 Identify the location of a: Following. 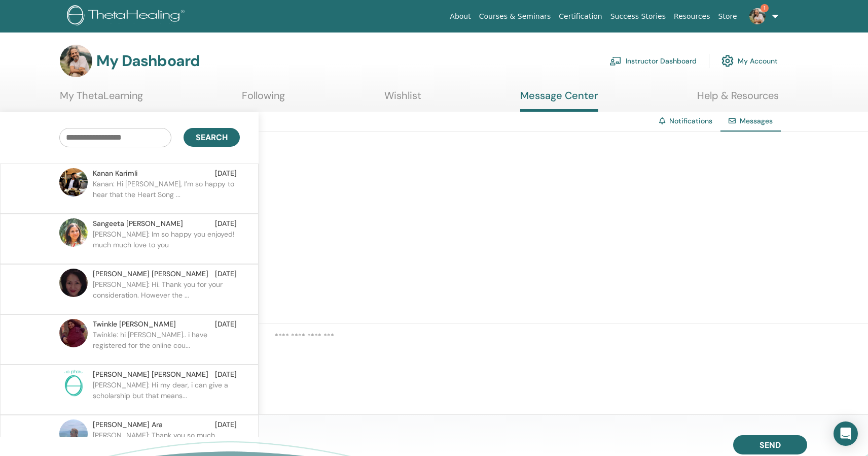
(263, 99).